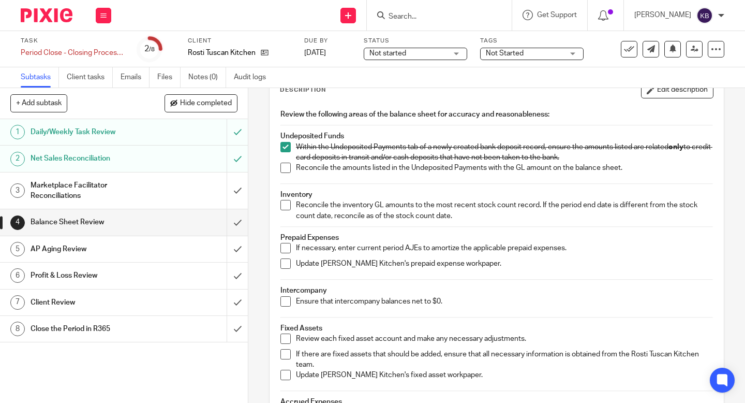 The height and width of the screenshot is (403, 745). Describe the element at coordinates (505, 210) in the screenshot. I see `p: Reconcile the inventory GL amounts to the most recent stock count record. If the period end date ...` at that location.